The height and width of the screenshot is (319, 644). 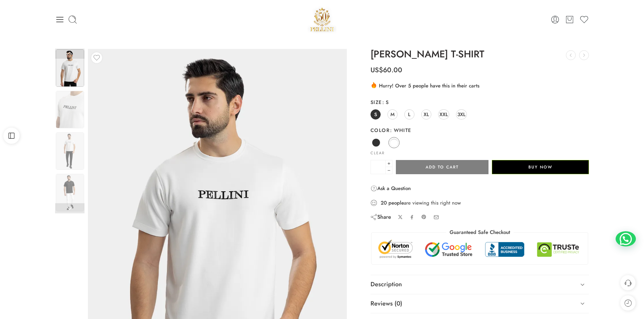 I want to click on a: Pin on Pinterest, so click(x=424, y=217).